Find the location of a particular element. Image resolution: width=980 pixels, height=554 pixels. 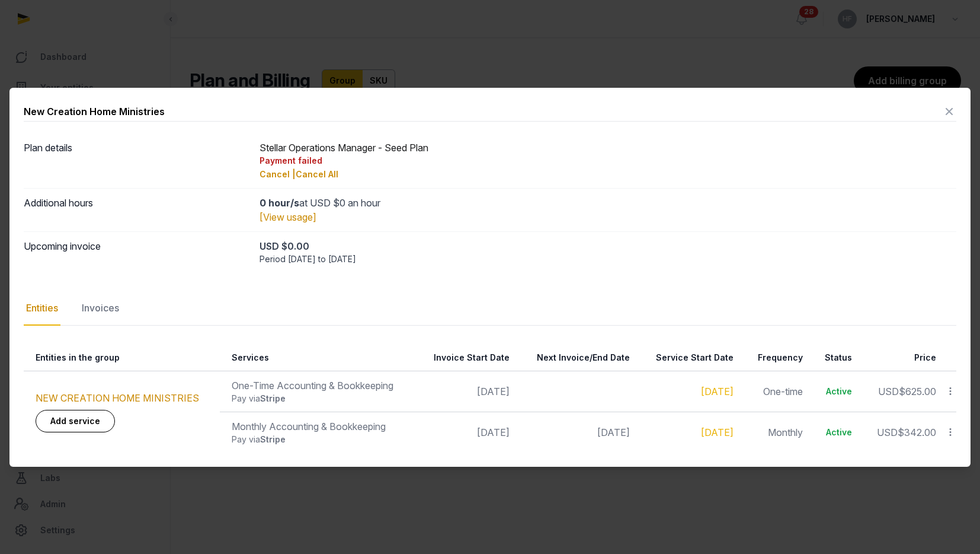

th: Status is located at coordinates (835, 357).